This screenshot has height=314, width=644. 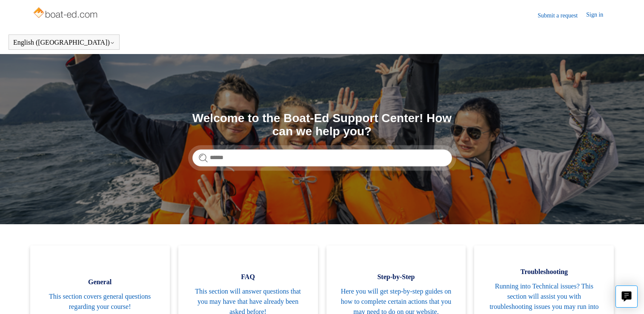 I want to click on input: Search, so click(x=323, y=158).